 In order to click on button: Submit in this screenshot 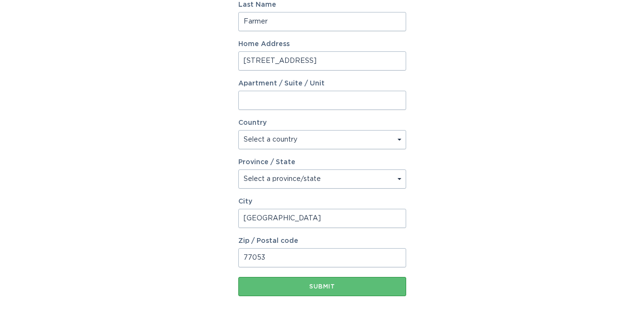, I will do `click(322, 287)`.